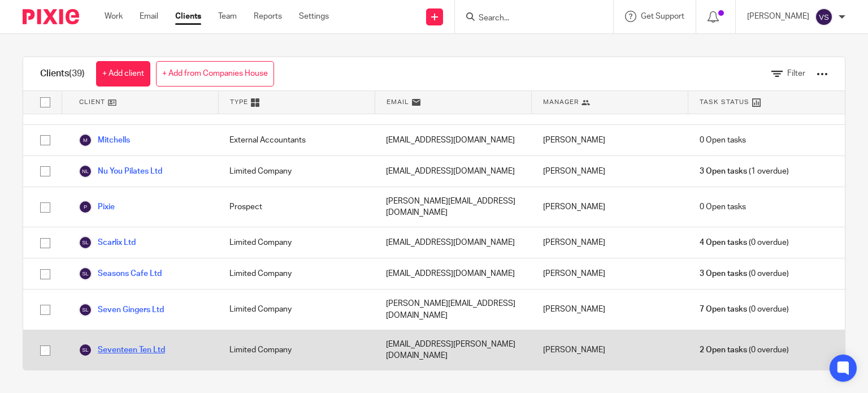  I want to click on a: Clients, so click(188, 17).